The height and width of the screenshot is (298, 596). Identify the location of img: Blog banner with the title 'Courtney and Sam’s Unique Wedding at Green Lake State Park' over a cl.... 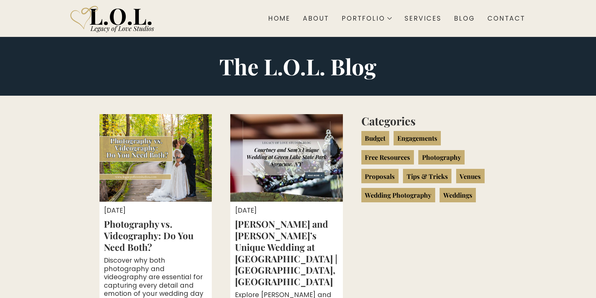
(287, 158).